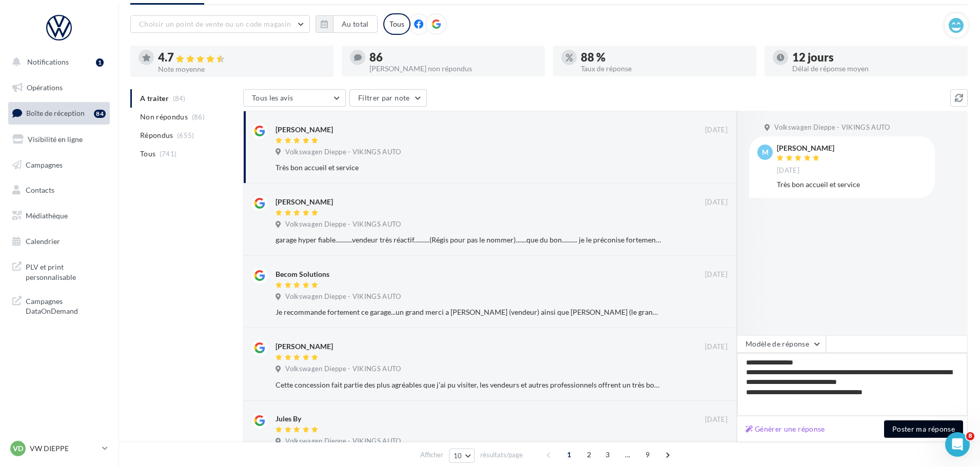 The height and width of the screenshot is (467, 980). What do you see at coordinates (198, 117) in the screenshot?
I see `span: (86)` at bounding box center [198, 117].